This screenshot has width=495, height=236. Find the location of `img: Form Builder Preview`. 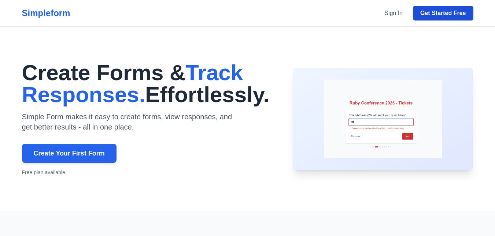

img: Form Builder Preview is located at coordinates (383, 119).